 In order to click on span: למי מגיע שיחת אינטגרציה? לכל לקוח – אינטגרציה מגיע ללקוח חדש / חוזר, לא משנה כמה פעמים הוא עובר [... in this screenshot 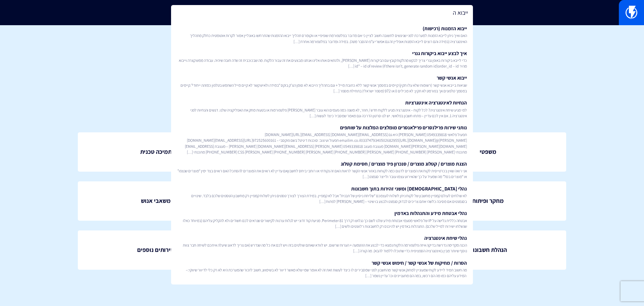, I will do `click(322, 113)`.